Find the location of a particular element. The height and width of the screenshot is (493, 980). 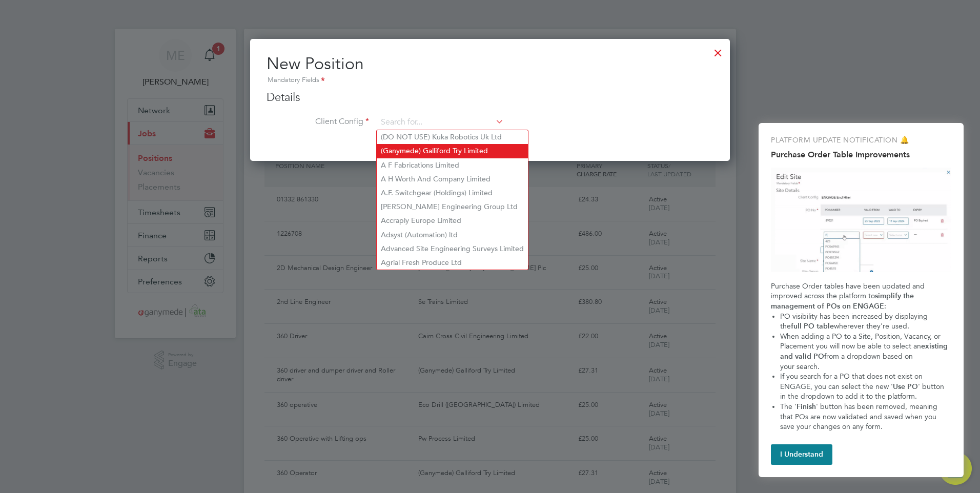

label: Client Config is located at coordinates (318, 121).